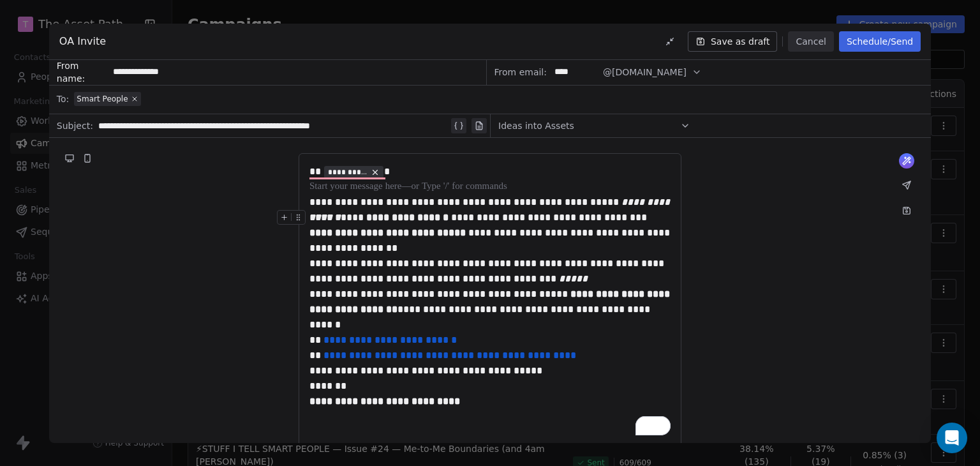 The image size is (980, 466). What do you see at coordinates (490, 300) in the screenshot?
I see `div: To enrich screen reader interactions, please activate Accessibility in Grammarly extension settings` at bounding box center [490, 300].